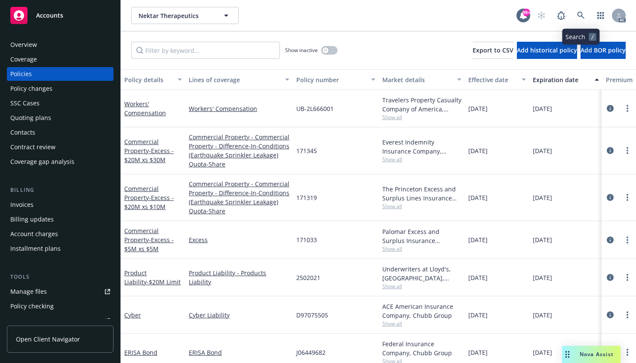 The image size is (636, 363). What do you see at coordinates (206, 50) in the screenshot?
I see `input: Filter by keyword...` at bounding box center [206, 50].